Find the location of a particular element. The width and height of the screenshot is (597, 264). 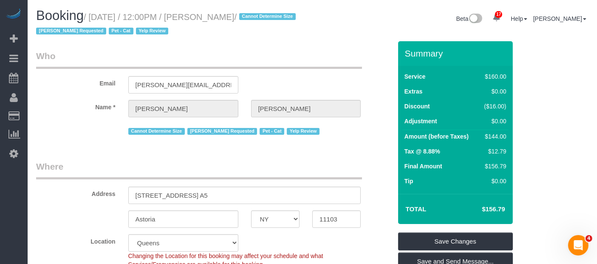

label: Tip is located at coordinates (409, 181).